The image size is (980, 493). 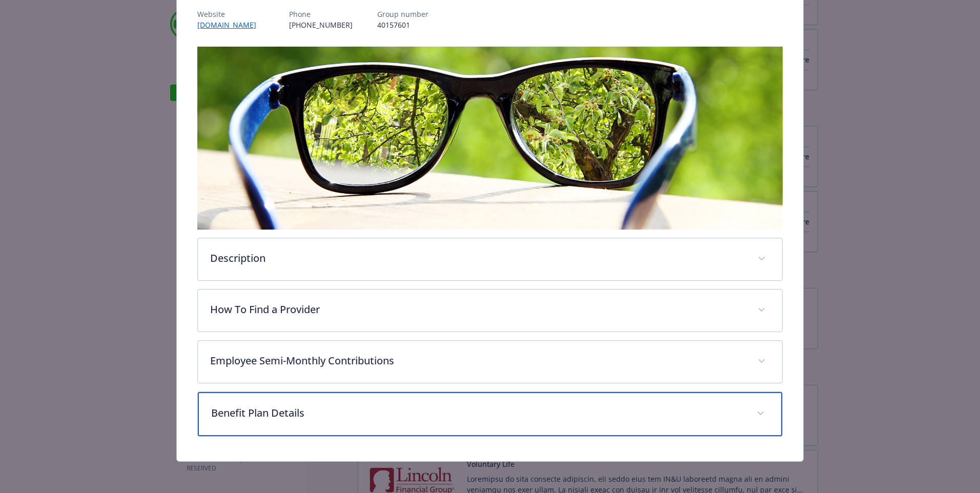 I want to click on div: How To Find a Provider, so click(x=490, y=310).